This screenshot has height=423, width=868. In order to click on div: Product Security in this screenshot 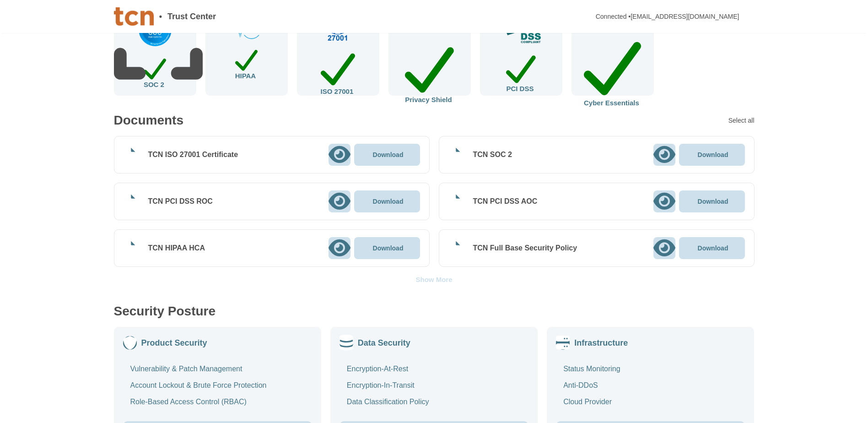, I will do `click(174, 343)`.